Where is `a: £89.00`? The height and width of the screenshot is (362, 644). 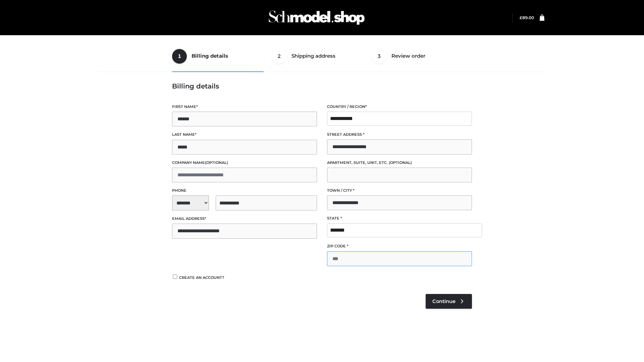 a: £89.00 is located at coordinates (527, 17).